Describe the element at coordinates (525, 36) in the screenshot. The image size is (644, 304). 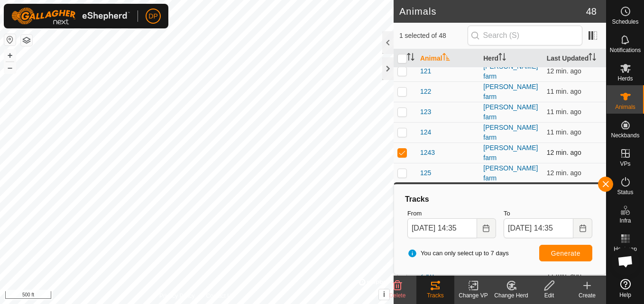
I see `input: Search (S)` at that location.